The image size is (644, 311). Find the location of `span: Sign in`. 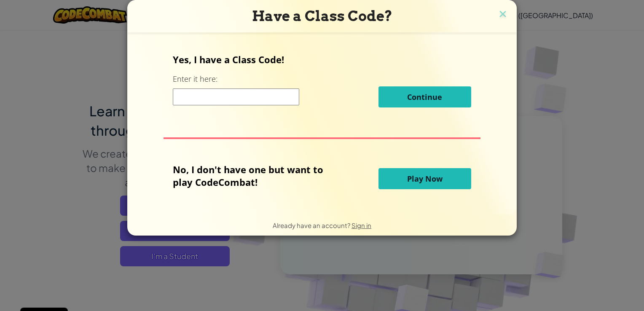

span: Sign in is located at coordinates (361, 226).